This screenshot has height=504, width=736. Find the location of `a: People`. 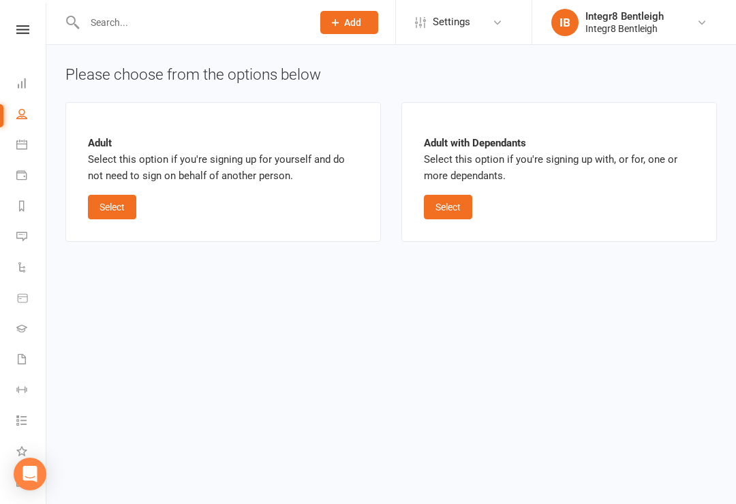

a: People is located at coordinates (31, 115).